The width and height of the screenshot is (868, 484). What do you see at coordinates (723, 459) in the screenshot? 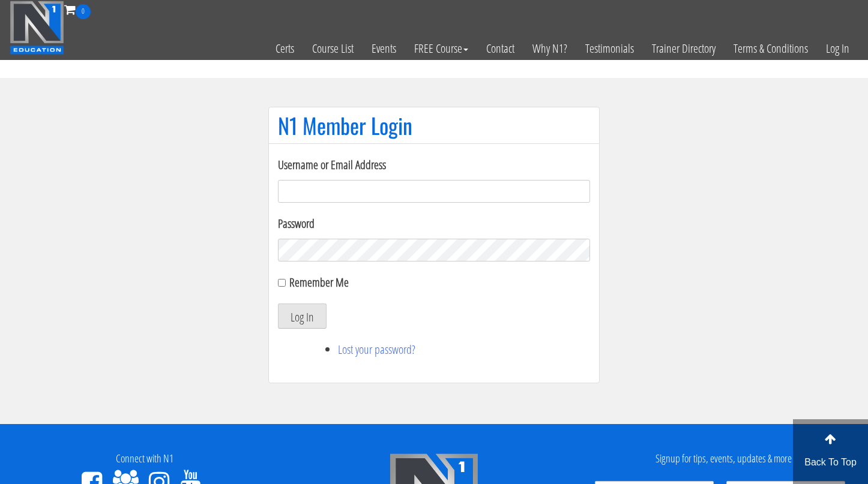
I see `h4: Signup for tips, events, updates & more` at bounding box center [723, 459].